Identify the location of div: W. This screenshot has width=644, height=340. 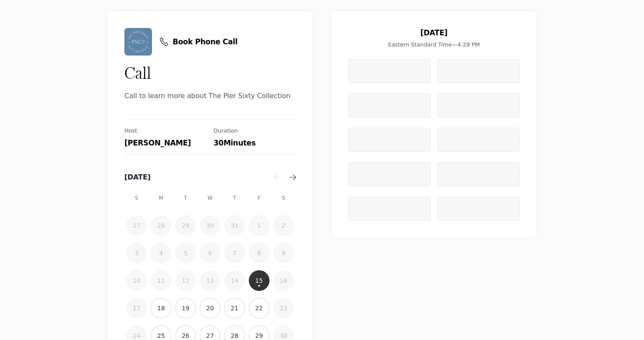
(210, 198).